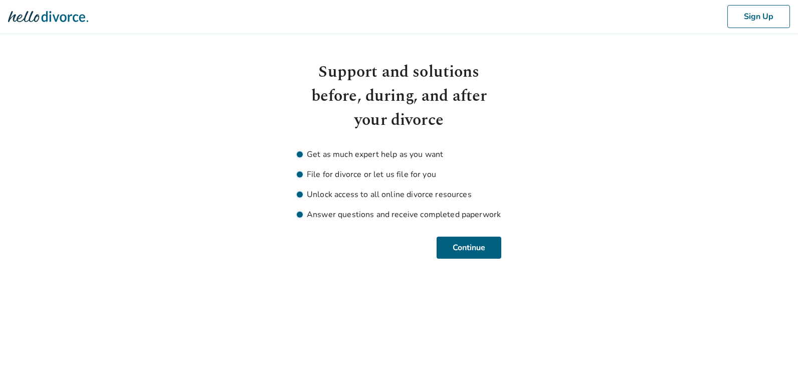 The width and height of the screenshot is (798, 373). What do you see at coordinates (469, 248) in the screenshot?
I see `button: Continue` at bounding box center [469, 248].